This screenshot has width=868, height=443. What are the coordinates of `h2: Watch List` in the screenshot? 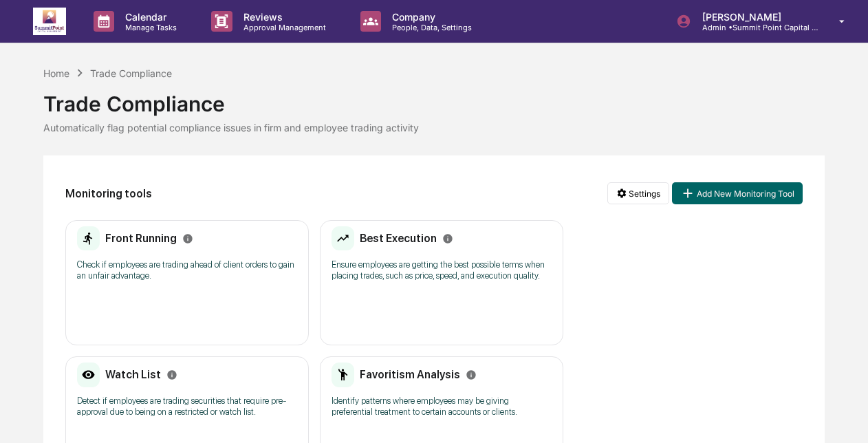 It's located at (132, 374).